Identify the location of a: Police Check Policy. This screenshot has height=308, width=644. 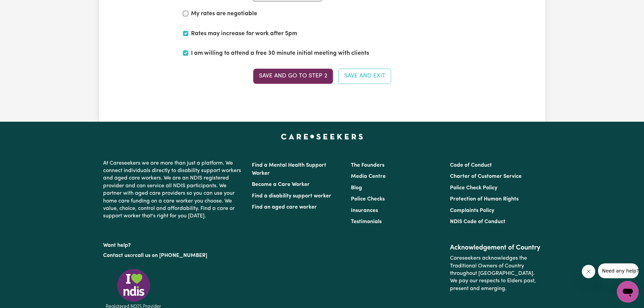
(474, 188).